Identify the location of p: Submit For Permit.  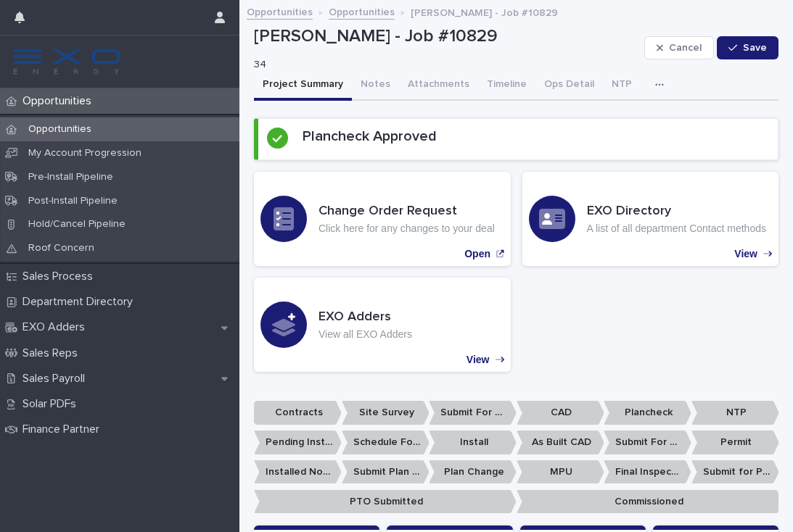
(647, 442).